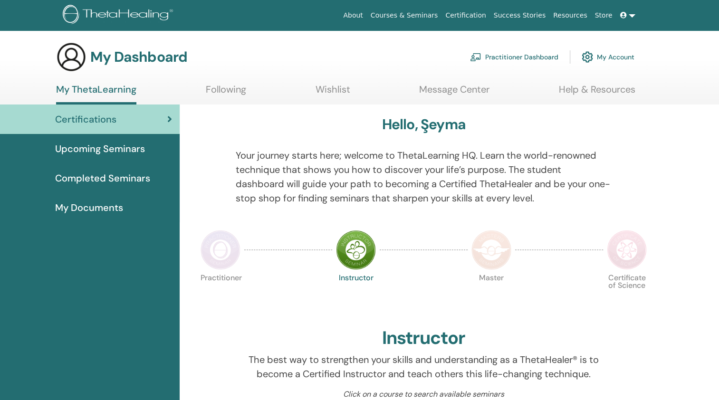  Describe the element at coordinates (100, 149) in the screenshot. I see `span: Upcoming Seminars` at that location.